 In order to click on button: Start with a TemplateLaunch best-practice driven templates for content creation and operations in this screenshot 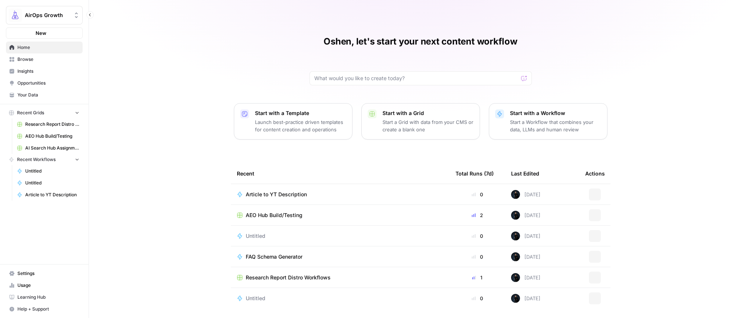, I will do `click(293, 121)`.